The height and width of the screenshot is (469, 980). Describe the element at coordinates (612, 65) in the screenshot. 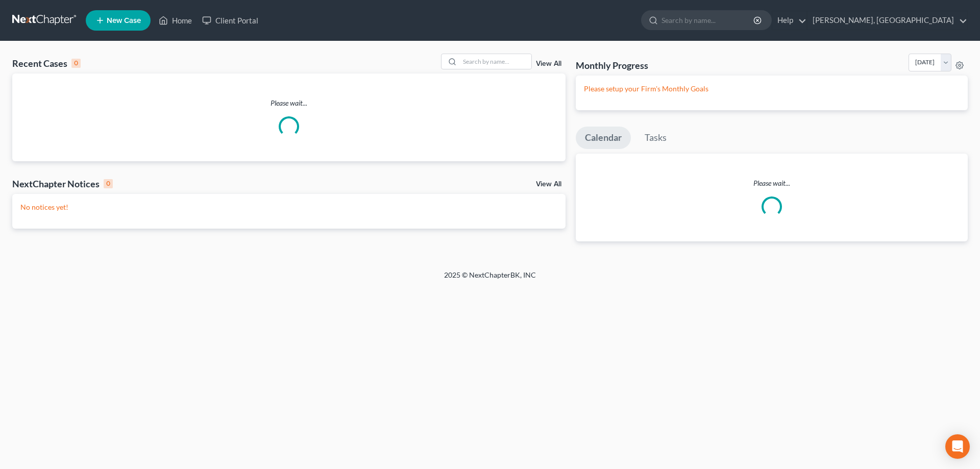

I see `h3: Monthly Progress` at that location.